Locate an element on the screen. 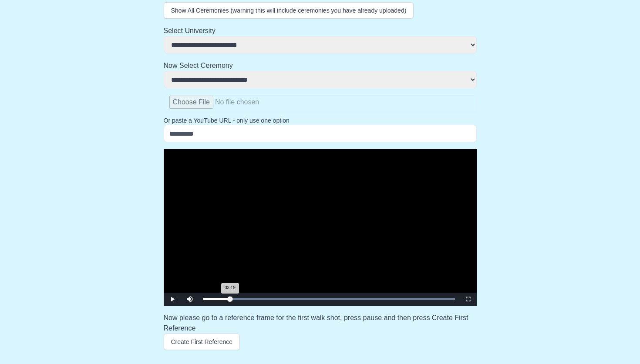 This screenshot has width=640, height=364. button: Play is located at coordinates (172, 299).